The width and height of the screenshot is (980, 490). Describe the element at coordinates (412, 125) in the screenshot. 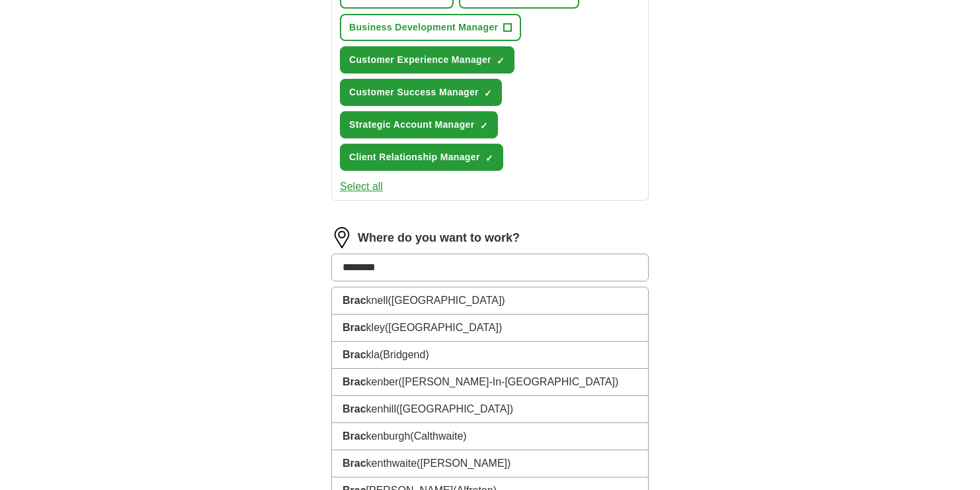

I see `span: Strategic Account Manager` at that location.